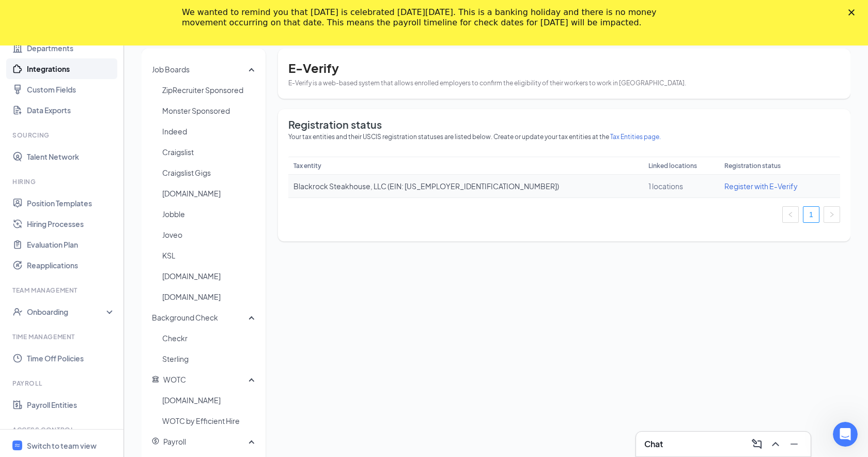 This screenshot has width=868, height=457. I want to click on a: Data Exports, so click(71, 110).